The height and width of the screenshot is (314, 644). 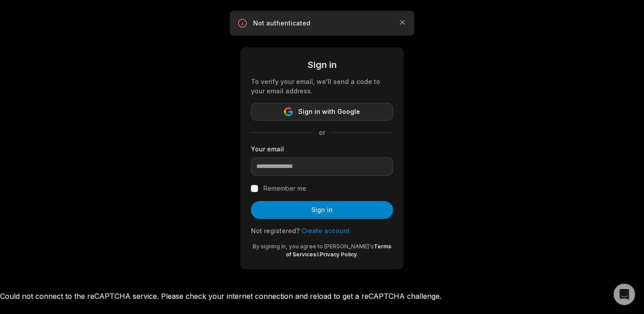 What do you see at coordinates (329, 112) in the screenshot?
I see `span: Sign in with Google` at bounding box center [329, 112].